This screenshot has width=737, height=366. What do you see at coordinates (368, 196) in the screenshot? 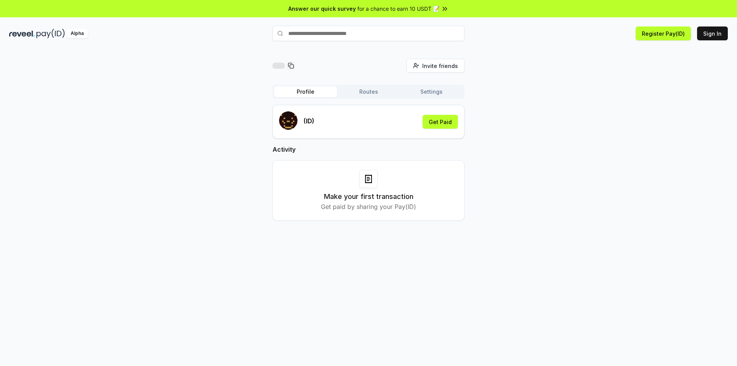
I see `h3: Make your first transaction` at bounding box center [368, 196].